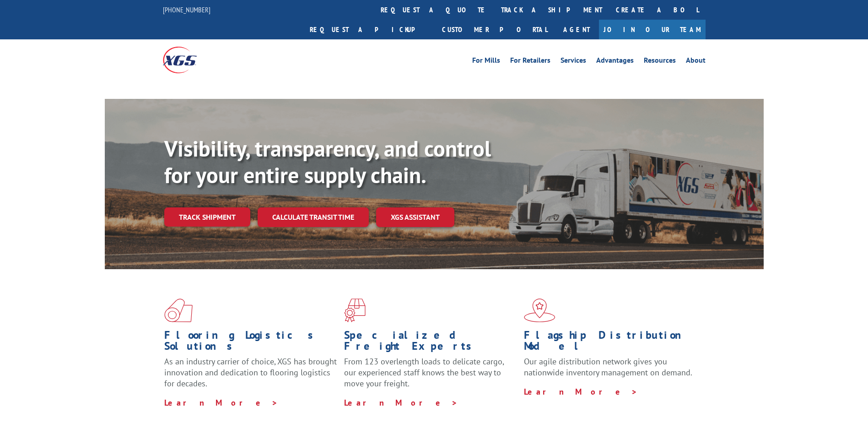 This screenshot has height=423, width=868. I want to click on a: Customer Portal, so click(495, 29).